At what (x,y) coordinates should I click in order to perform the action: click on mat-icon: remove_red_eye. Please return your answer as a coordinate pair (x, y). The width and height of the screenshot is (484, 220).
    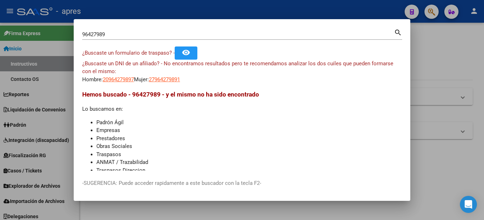
    Looking at the image, I should click on (186, 52).